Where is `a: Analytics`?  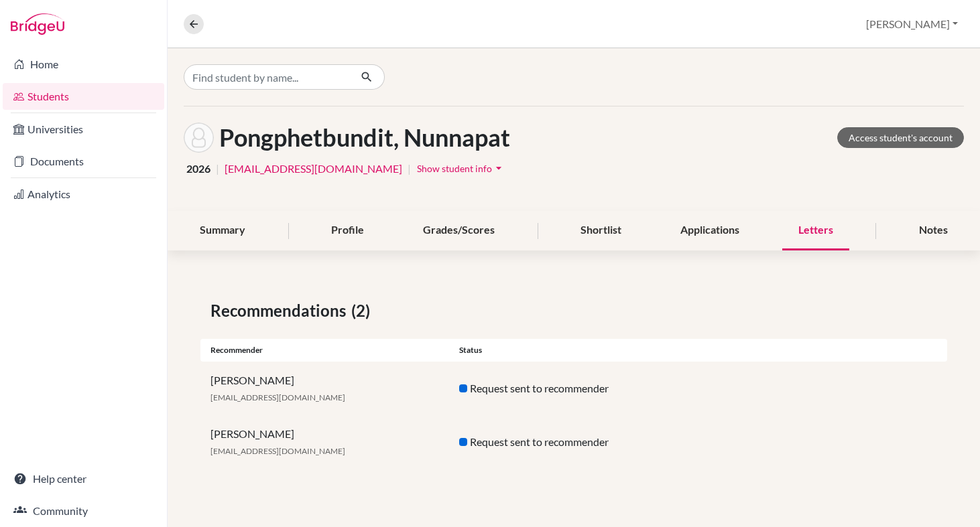
a: Analytics is located at coordinates (83, 194).